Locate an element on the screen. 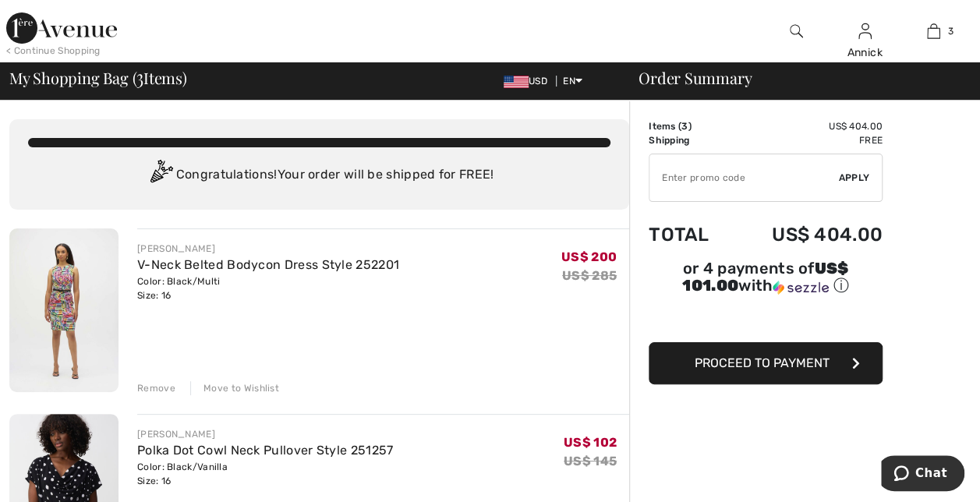 The height and width of the screenshot is (502, 980). img: Congratulation2.svg is located at coordinates (161, 176).